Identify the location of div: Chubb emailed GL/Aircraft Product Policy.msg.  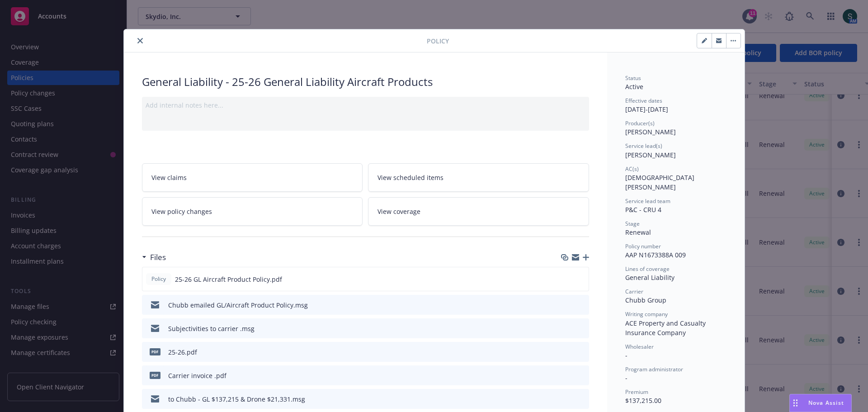
(238, 305).